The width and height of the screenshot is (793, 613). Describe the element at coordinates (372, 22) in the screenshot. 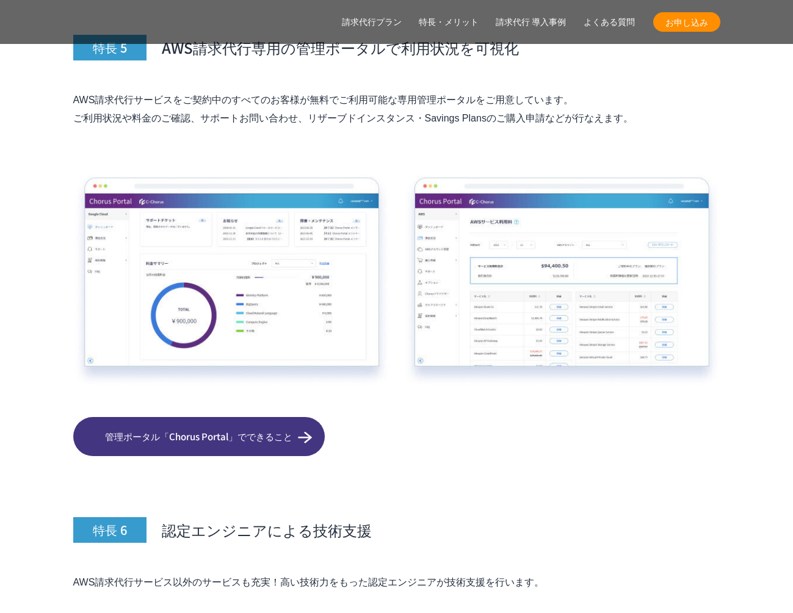

I see `a: 請求代行プラン` at that location.